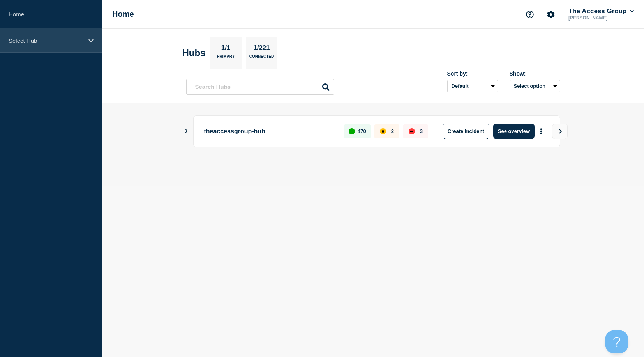  What do you see at coordinates (46, 40) in the screenshot?
I see `p: Select Hub` at bounding box center [46, 40].